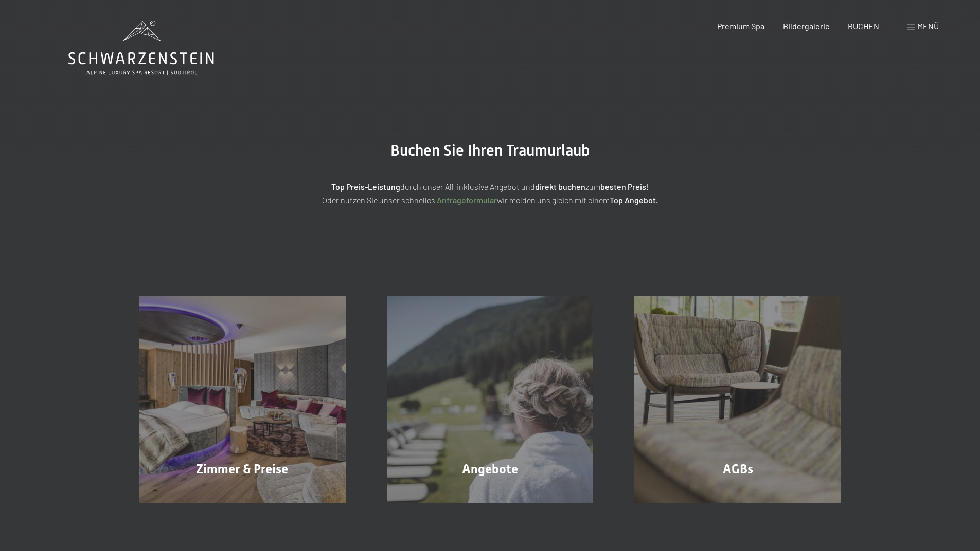  I want to click on a: Bildergalerie, so click(806, 25).